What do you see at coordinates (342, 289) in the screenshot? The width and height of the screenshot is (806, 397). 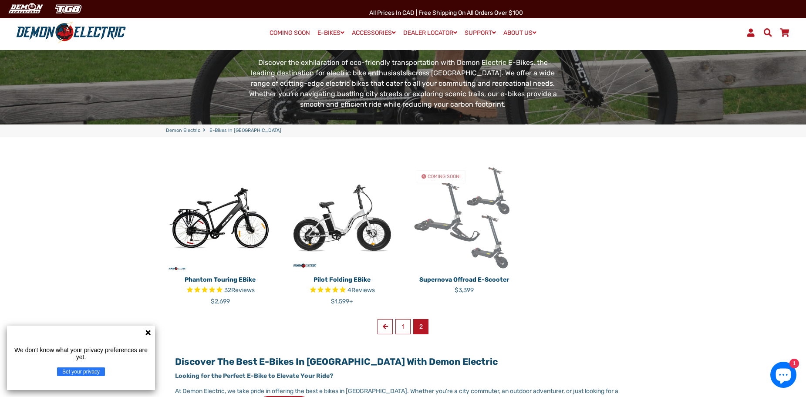 I see `a: Pilot Folding eBike Rated 5.0 out of 5 stars 4 reviews $1,599+` at bounding box center [342, 289].